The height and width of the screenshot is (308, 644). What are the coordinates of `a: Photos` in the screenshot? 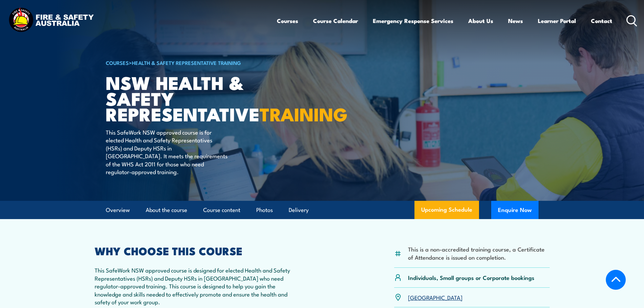 It's located at (264, 210).